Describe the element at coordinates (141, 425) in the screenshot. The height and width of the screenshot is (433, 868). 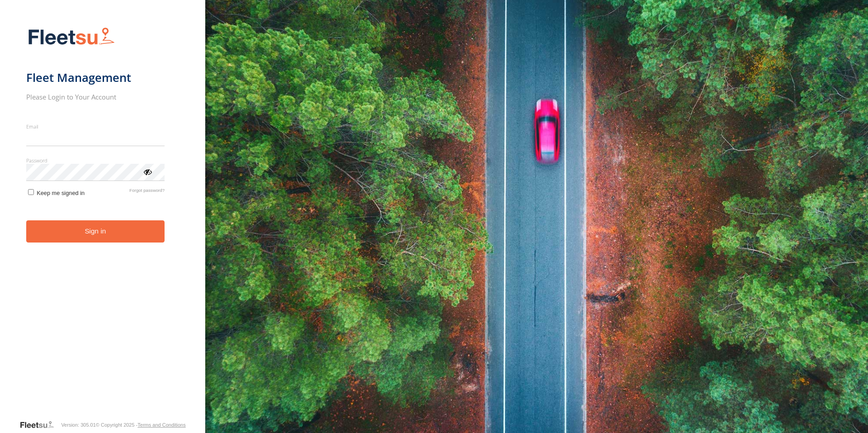
I see `div: © Copyright 2025 -` at that location.